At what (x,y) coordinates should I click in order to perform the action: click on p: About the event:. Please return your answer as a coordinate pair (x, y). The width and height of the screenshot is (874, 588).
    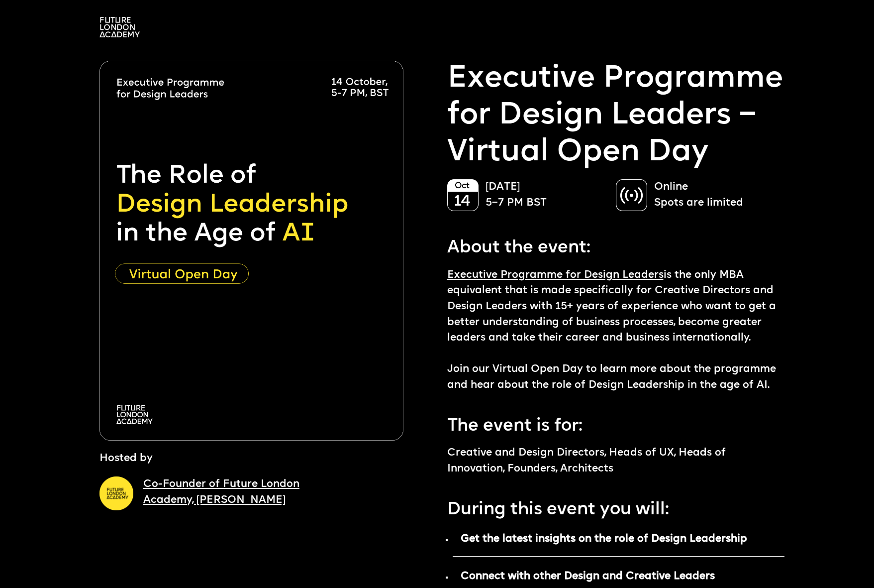
    Looking at the image, I should click on (616, 246).